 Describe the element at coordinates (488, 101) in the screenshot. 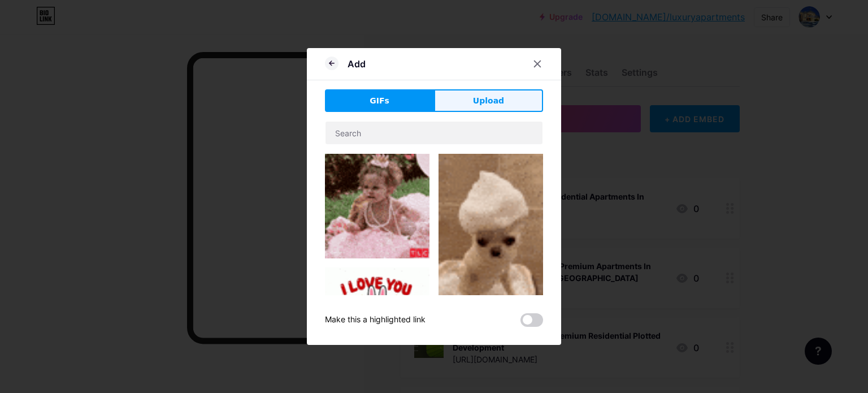

I see `button: Upload` at that location.